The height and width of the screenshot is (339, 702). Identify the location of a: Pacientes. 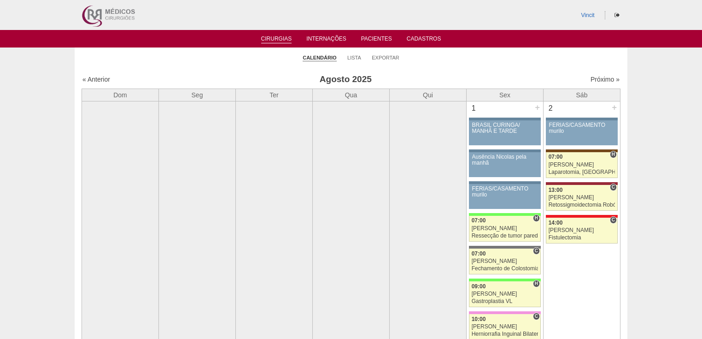
(376, 40).